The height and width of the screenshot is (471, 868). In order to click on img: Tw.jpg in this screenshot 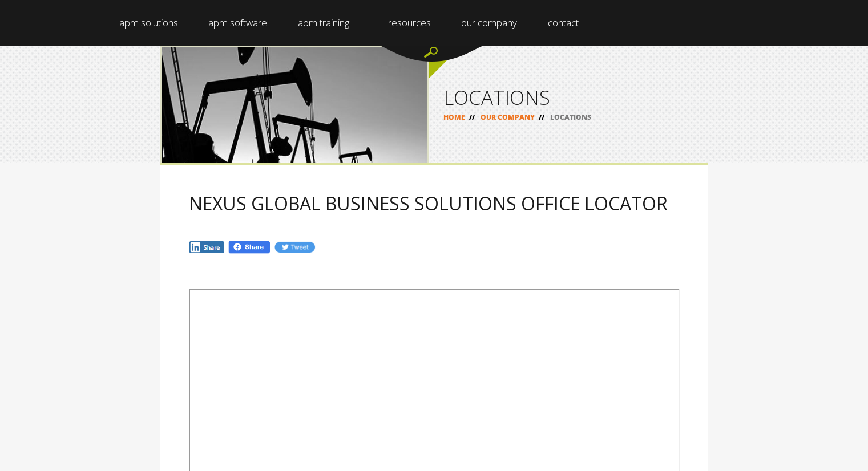, I will do `click(294, 247)`.